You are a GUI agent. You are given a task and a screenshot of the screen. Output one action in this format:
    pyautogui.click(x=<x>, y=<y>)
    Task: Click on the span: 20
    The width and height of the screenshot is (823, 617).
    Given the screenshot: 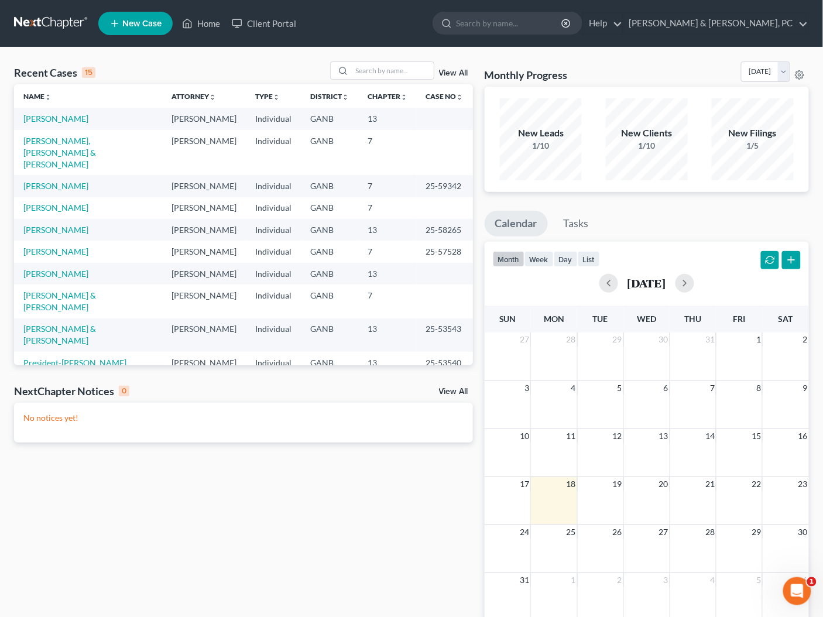 What is the action you would take?
    pyautogui.click(x=664, y=484)
    